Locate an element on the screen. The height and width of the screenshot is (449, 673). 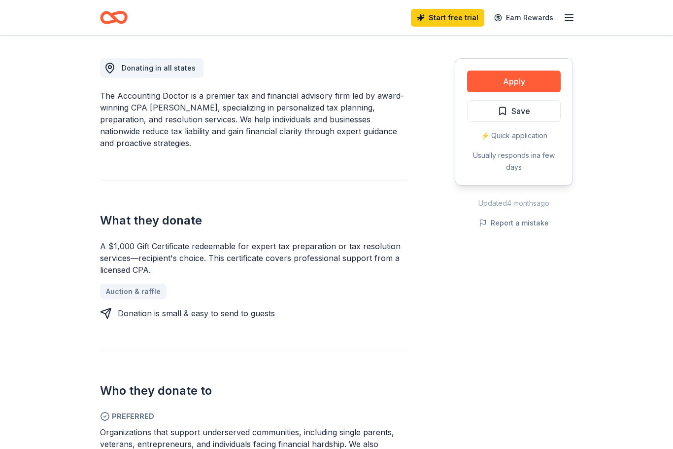
div: ⚡️ Quick application is located at coordinates (514, 136).